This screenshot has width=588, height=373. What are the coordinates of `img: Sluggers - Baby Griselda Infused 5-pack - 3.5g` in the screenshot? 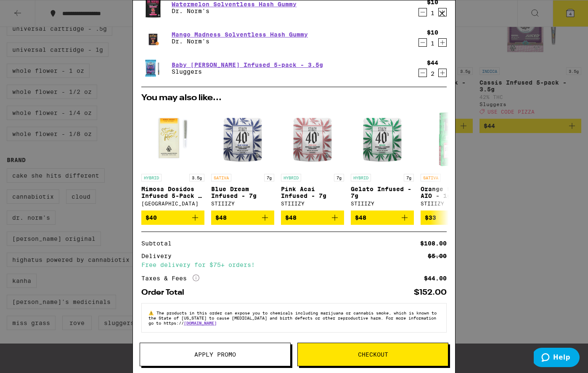 It's located at (153, 68).